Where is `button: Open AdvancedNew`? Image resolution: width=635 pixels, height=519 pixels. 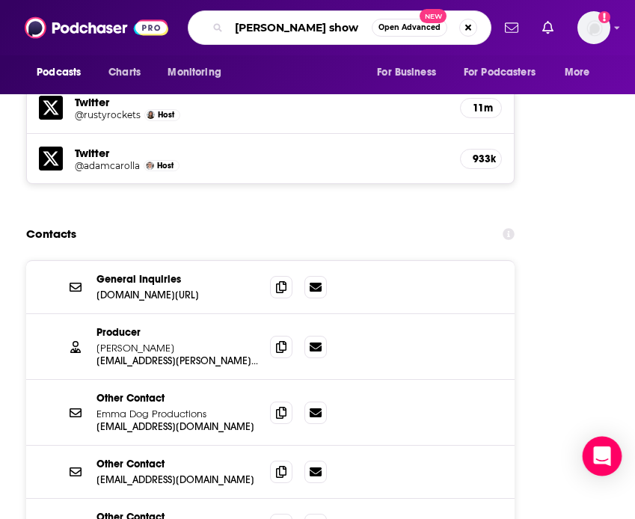
button: Open AdvancedNew is located at coordinates (409, 28).